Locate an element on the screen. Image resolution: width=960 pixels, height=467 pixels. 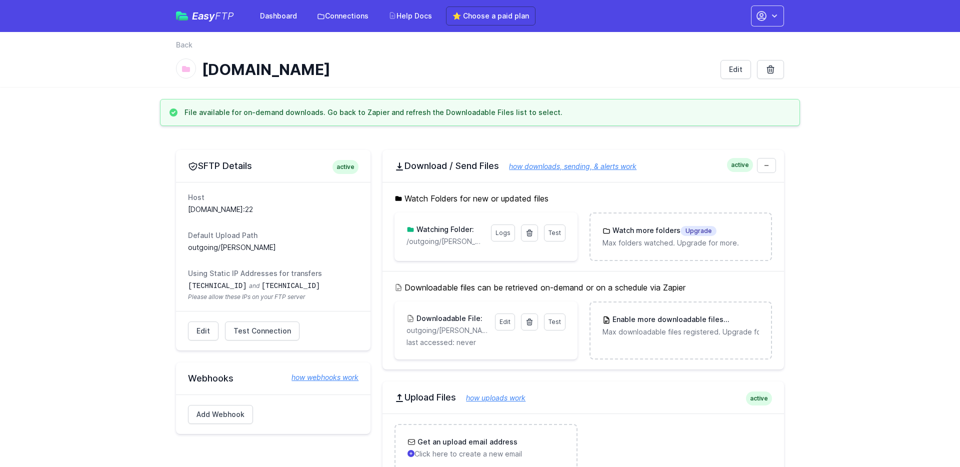
p: outgoing/pintler/admits is located at coordinates (446, 242).